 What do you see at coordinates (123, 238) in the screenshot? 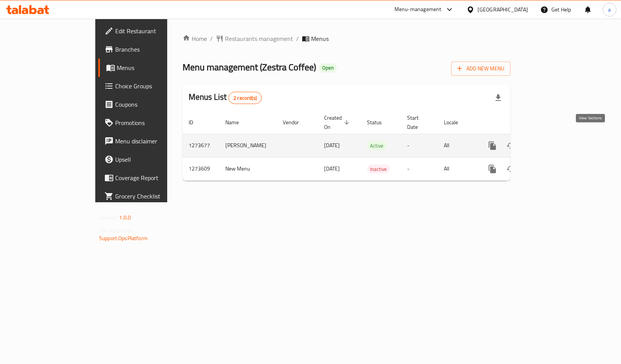
I see `a: Support.OpsPlatform` at bounding box center [123, 238].